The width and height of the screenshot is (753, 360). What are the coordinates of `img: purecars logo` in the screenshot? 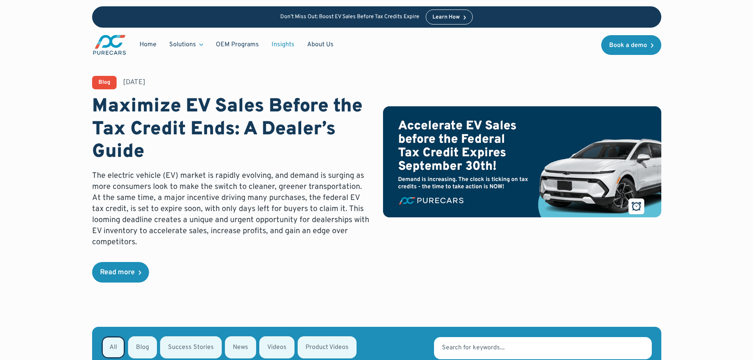 It's located at (110, 45).